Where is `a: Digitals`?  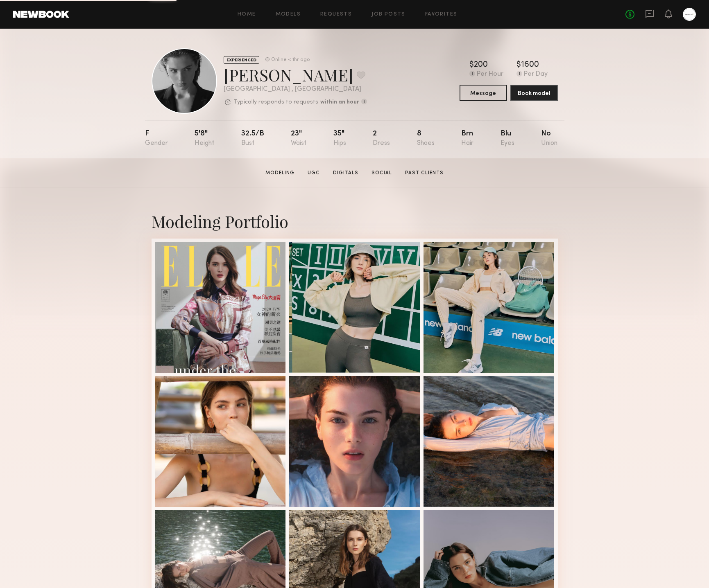 a: Digitals is located at coordinates (346, 173).